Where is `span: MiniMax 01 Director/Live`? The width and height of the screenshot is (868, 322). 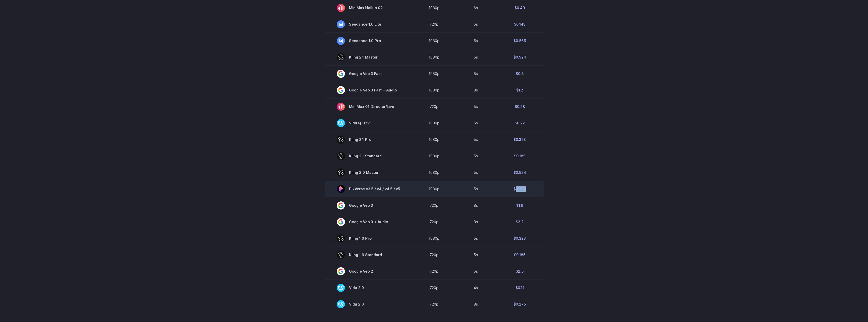
span: MiniMax 01 Director/Live is located at coordinates (368, 107).